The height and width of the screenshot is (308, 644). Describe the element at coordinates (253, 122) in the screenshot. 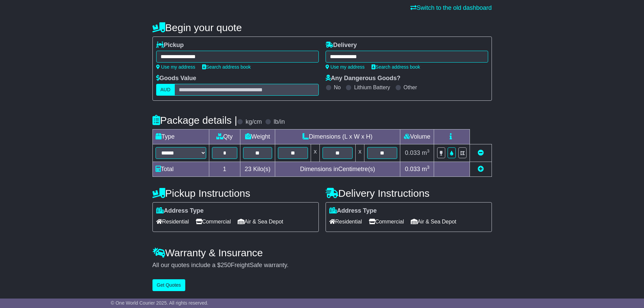

I see `label: kg/cm` at that location.